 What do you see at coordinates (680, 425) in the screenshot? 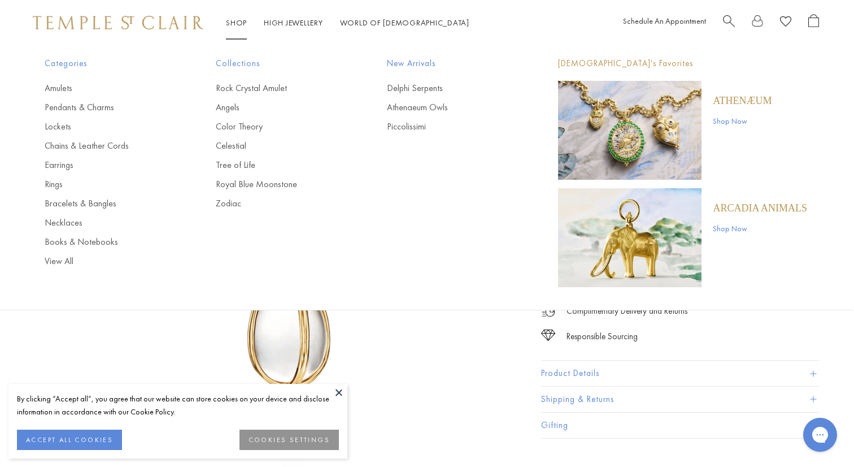
I see `button: Gifting` at bounding box center [680, 425].